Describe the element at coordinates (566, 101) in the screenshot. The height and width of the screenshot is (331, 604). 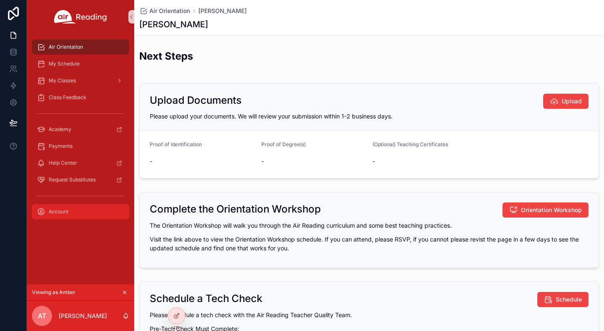
I see `button: Upload` at that location.